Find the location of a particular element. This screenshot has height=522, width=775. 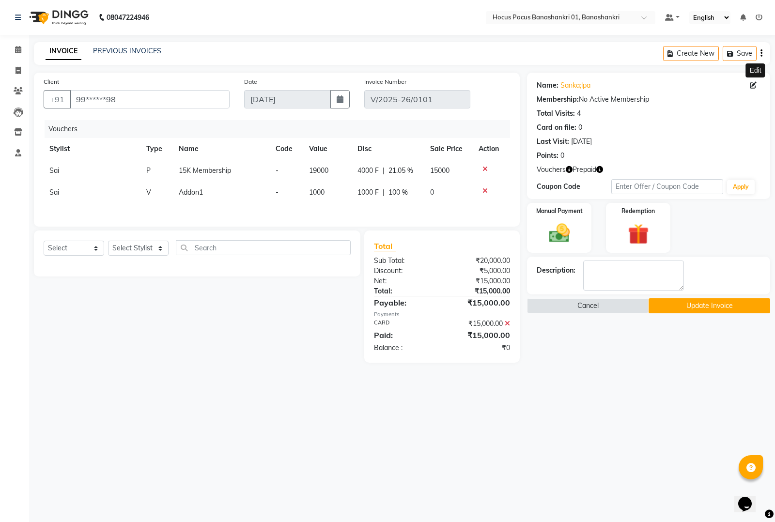

th: Value is located at coordinates (328, 149).